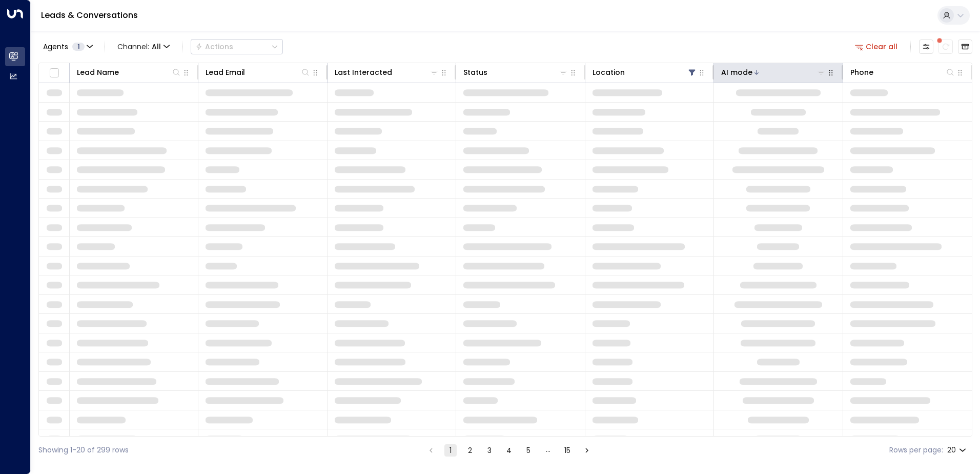 This screenshot has width=980, height=474. What do you see at coordinates (89, 15) in the screenshot?
I see `a: Leads & Conversations` at bounding box center [89, 15].